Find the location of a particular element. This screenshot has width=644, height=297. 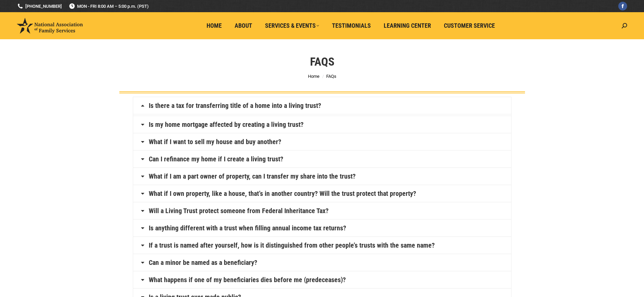

a: Learning Center is located at coordinates (407, 26).